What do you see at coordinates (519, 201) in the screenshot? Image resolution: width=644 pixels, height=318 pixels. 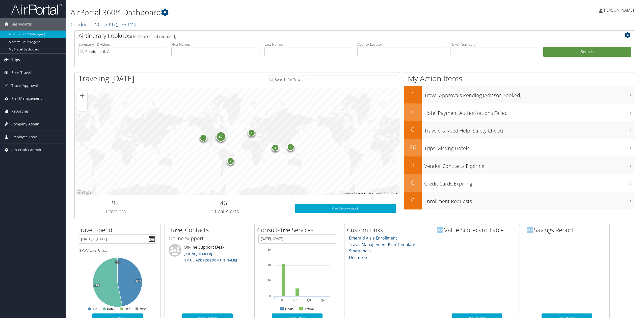 I see `a: 0Enrollment Requests` at bounding box center [519, 201].